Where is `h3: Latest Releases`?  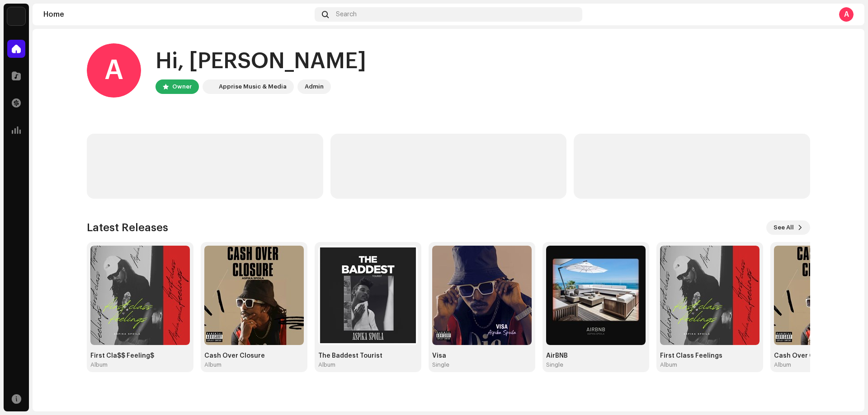
h3: Latest Releases is located at coordinates (127, 228).